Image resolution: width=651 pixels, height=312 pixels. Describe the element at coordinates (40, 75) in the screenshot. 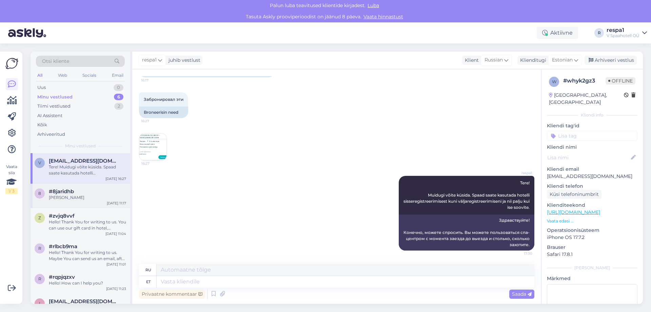

I see `div: All` at that location.